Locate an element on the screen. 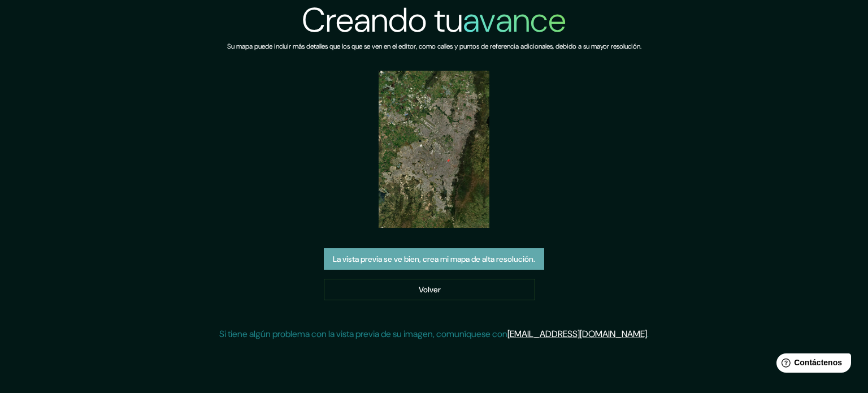 The width and height of the screenshot is (868, 393). font: Su mapa puede incluir más detalles que los que se ven en el editor, como calles y puntos de refer... is located at coordinates (434, 47).